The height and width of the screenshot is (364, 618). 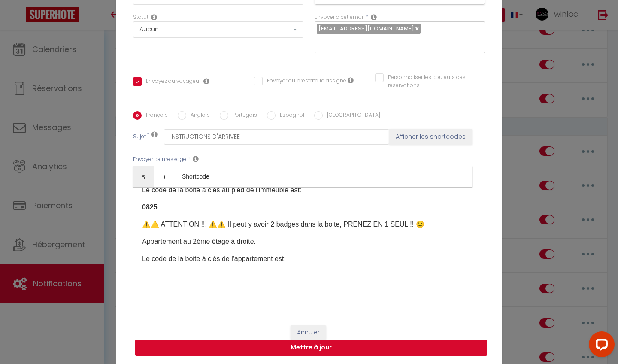 What do you see at coordinates (311, 348) in the screenshot?
I see `button: Mettre à jour` at bounding box center [311, 348].